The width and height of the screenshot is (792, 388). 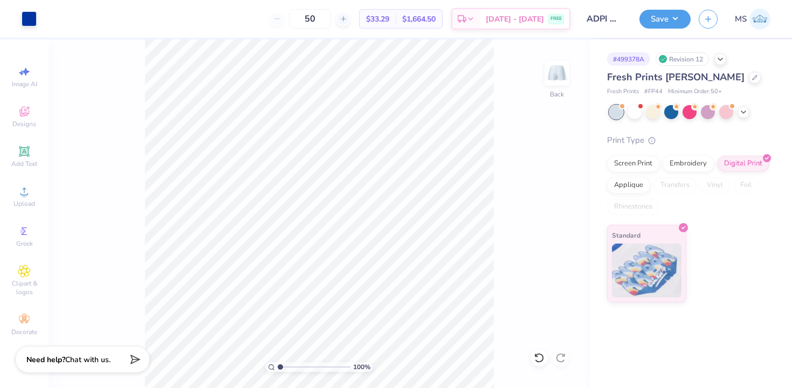 What do you see at coordinates (88, 359) in the screenshot?
I see `span: Chat with us.` at bounding box center [88, 359].